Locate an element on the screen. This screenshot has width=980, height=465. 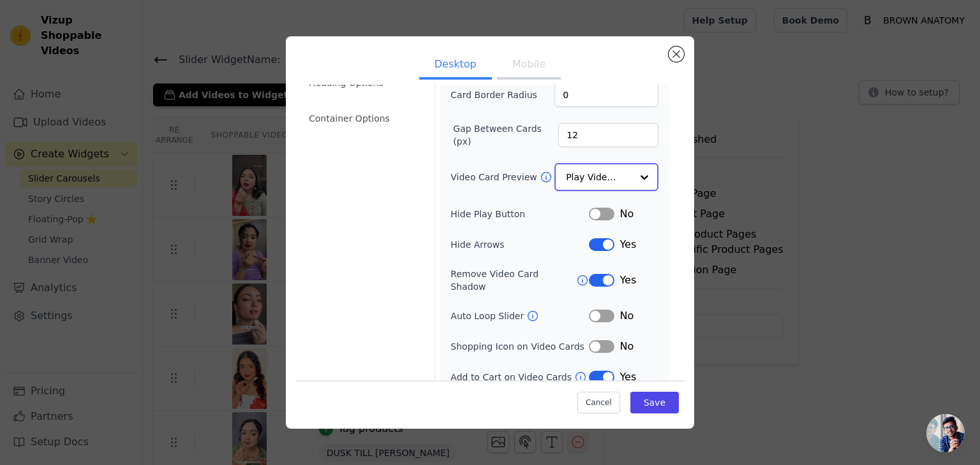
li: Container Options is located at coordinates (364, 119).